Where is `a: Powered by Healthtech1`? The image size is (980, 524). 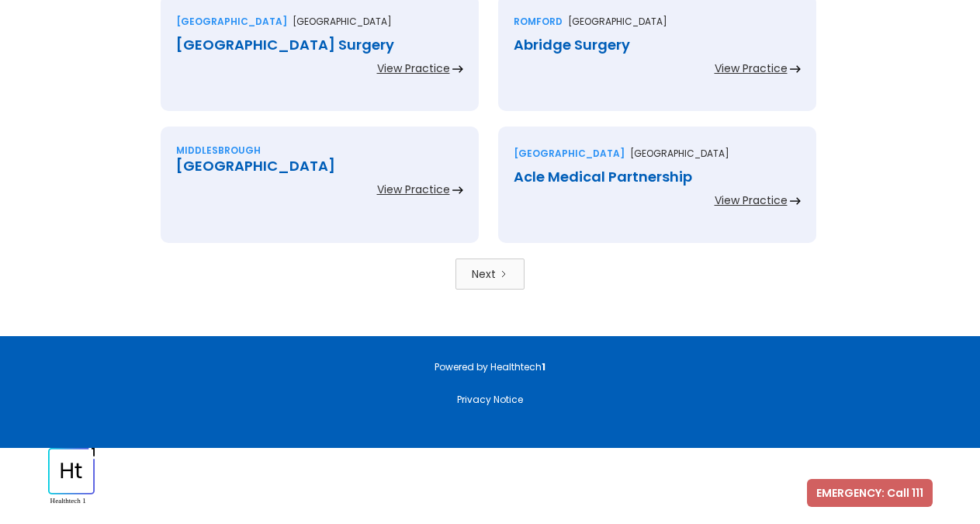 a: Powered by Healthtech1 is located at coordinates (490, 366).